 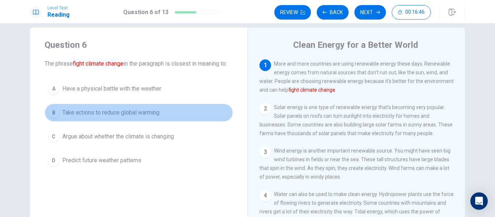 What do you see at coordinates (356, 120) in the screenshot?
I see `span: Solar energy is one type of renewable energy that's becoming very popular. Solar panels on roofs ...` at bounding box center [356, 120].